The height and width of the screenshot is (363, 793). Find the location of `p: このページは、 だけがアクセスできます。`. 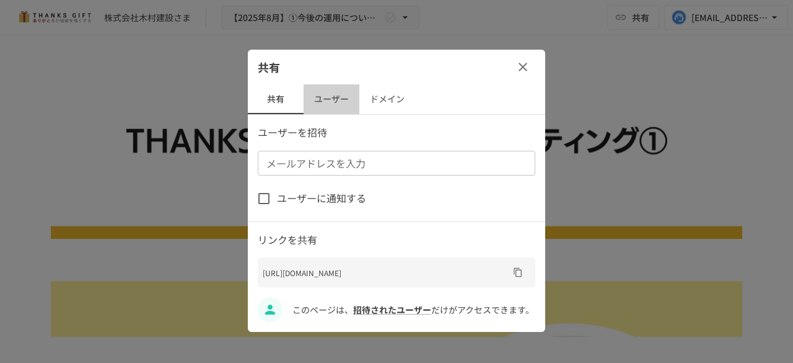

p: このページは、 だけがアクセスできます。 is located at coordinates (414, 309).